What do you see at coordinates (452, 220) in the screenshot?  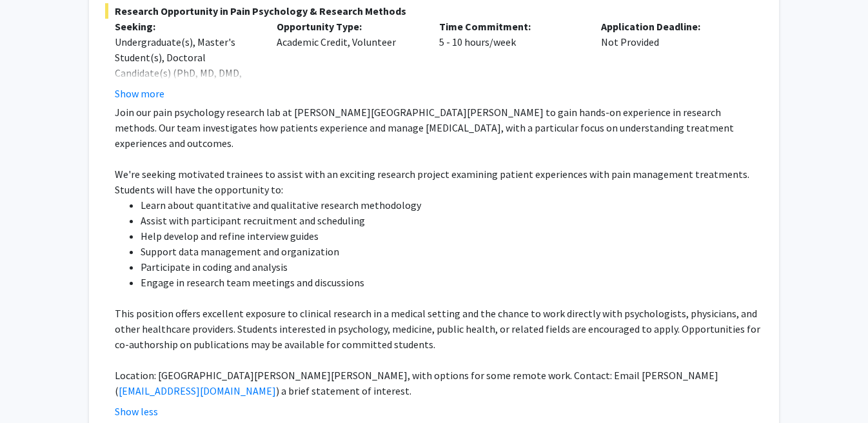 I see `li: Assist with participant recruitment and scheduling` at bounding box center [452, 220].